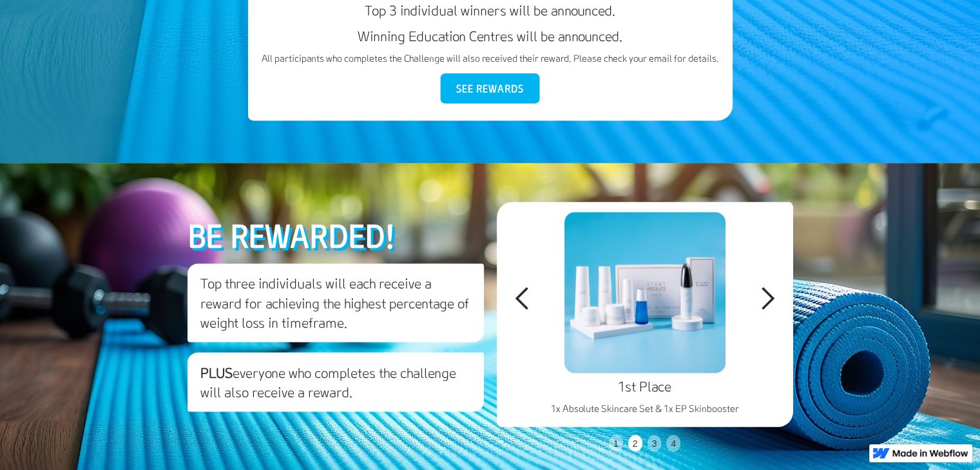  Describe the element at coordinates (313, 235) in the screenshot. I see `span: REWARDED!` at that location.